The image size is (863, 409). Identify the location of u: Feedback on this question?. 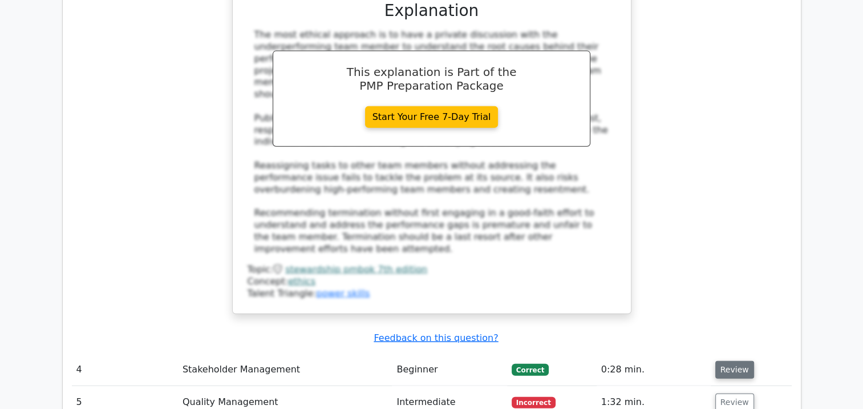
(436, 337).